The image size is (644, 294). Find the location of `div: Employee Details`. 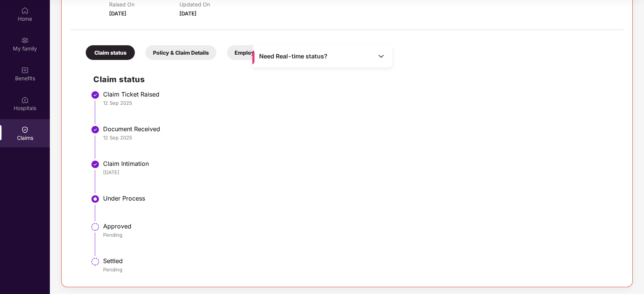

div: Employee Details is located at coordinates (257, 53).